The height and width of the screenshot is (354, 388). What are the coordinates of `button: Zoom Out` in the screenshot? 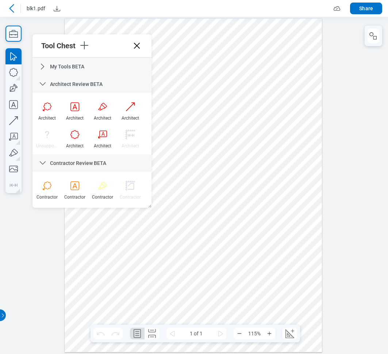 It's located at (240, 333).